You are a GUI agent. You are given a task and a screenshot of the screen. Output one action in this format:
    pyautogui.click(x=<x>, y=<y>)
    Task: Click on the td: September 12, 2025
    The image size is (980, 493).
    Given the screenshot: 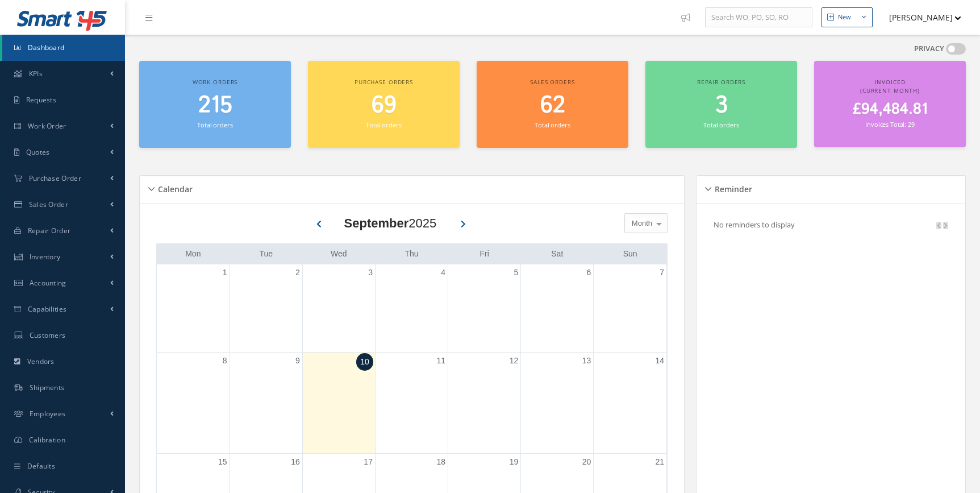 What is the action you would take?
    pyautogui.click(x=485, y=402)
    